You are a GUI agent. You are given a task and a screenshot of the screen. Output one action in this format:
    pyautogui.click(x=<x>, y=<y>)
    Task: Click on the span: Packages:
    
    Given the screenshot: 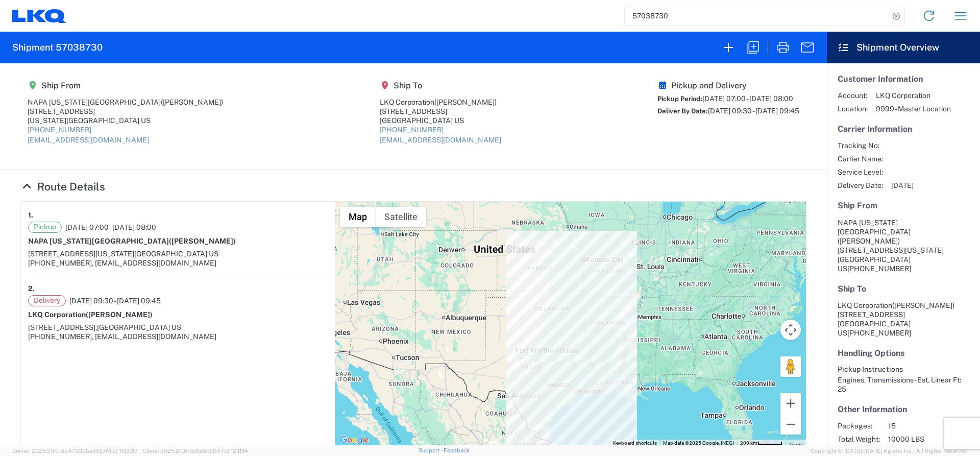 What is the action you would take?
    pyautogui.click(x=858, y=425)
    